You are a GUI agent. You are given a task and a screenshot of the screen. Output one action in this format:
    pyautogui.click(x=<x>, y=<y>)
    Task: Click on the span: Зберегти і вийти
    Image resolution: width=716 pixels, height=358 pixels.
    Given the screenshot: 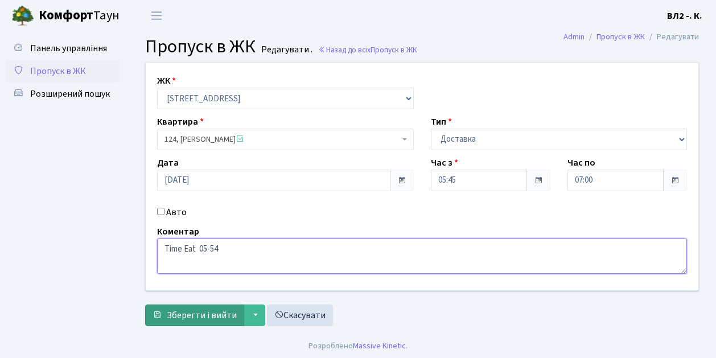 What is the action you would take?
    pyautogui.click(x=201, y=315)
    